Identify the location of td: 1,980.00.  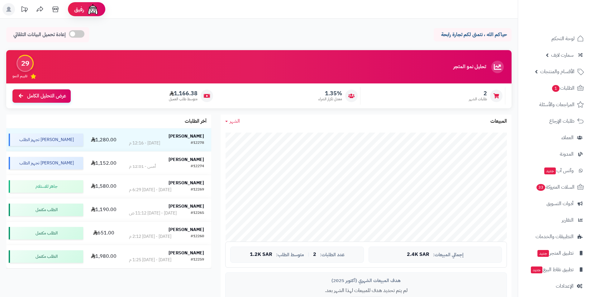
(104, 257).